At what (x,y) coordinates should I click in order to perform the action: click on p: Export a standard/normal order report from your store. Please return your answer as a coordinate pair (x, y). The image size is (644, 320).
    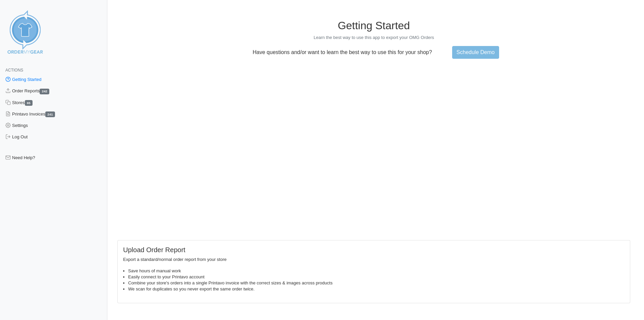
    Looking at the image, I should click on (374, 260).